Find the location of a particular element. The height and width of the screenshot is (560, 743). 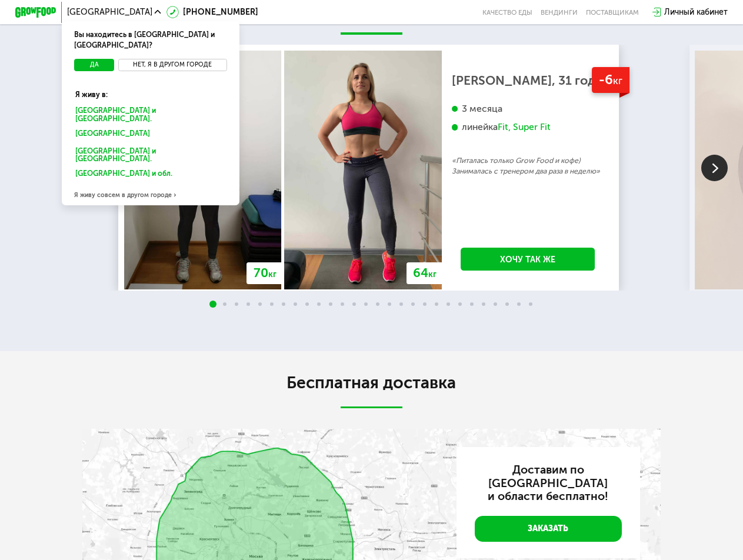

button: Нет, я в другом городе is located at coordinates (172, 65).